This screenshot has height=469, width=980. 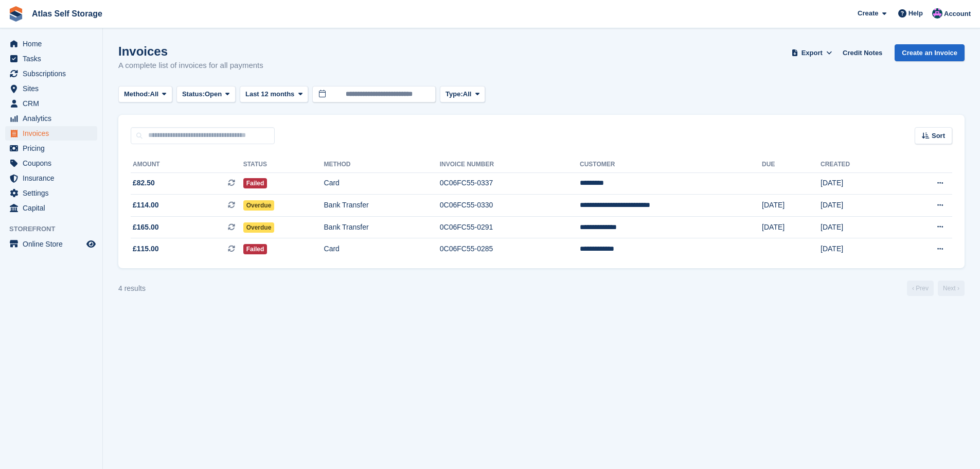 I want to click on th: Due, so click(x=791, y=165).